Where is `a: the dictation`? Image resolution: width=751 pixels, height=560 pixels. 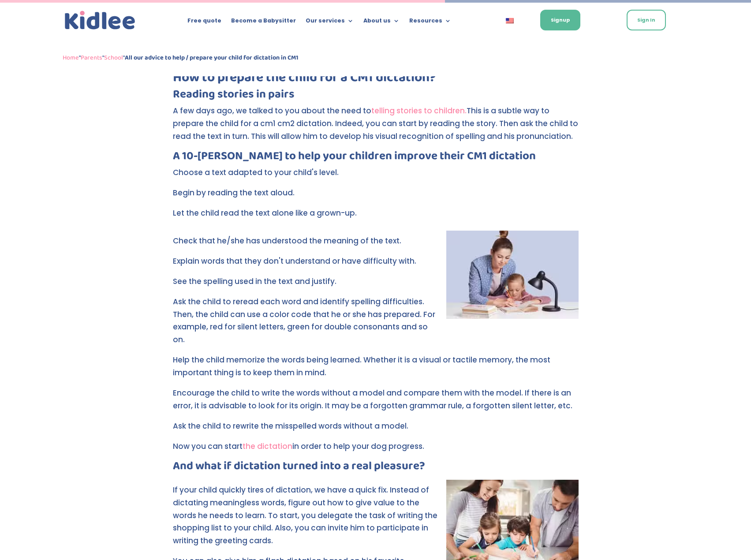
a: the dictation is located at coordinates (267, 447).